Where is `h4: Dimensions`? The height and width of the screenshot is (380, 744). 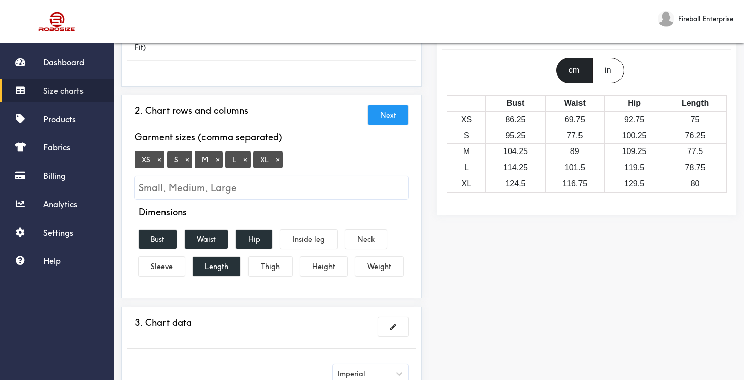
h4: Dimensions is located at coordinates (162, 212).